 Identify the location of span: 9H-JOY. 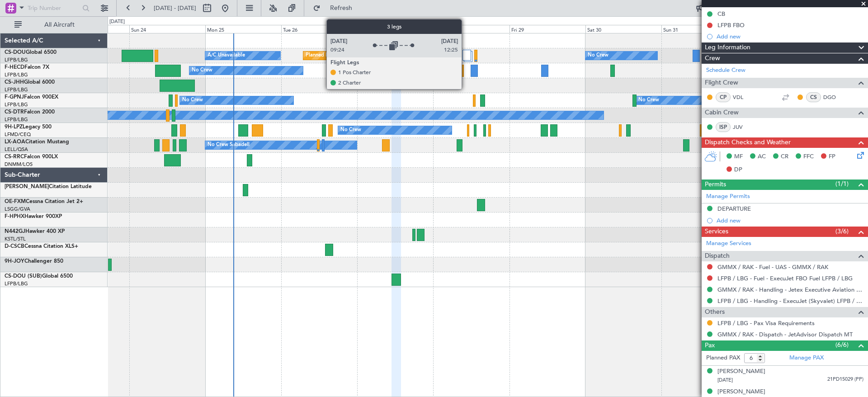
(14, 261).